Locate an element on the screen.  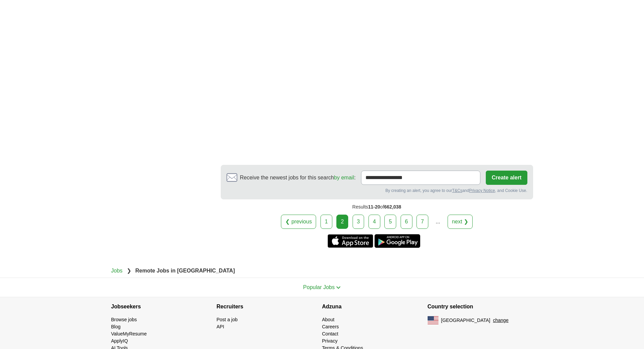
a: Get the iPhone app is located at coordinates (350, 241).